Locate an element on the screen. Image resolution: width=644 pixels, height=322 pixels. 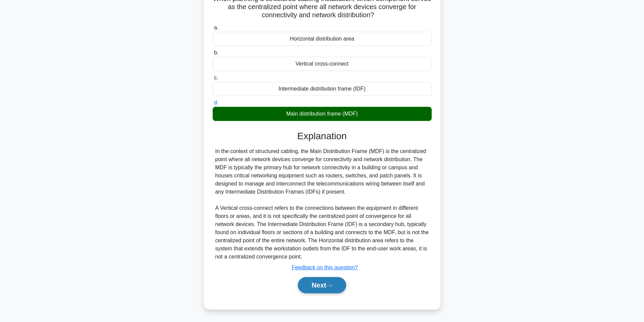
div: In the context of structured cabling, the Main Distribution Frame (MDF) is the centralized point ... is located at coordinates (322, 204).